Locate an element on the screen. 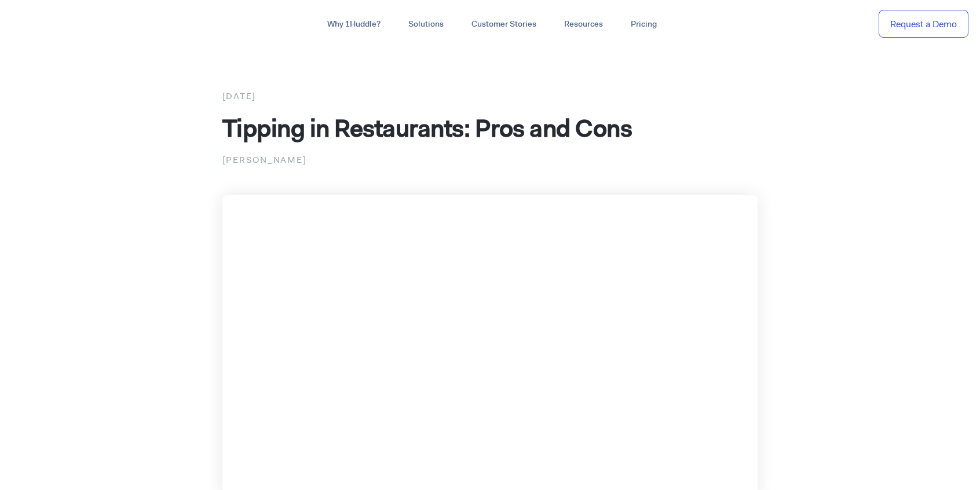 The height and width of the screenshot is (490, 980). a: Why 1Huddle? is located at coordinates (354, 24).